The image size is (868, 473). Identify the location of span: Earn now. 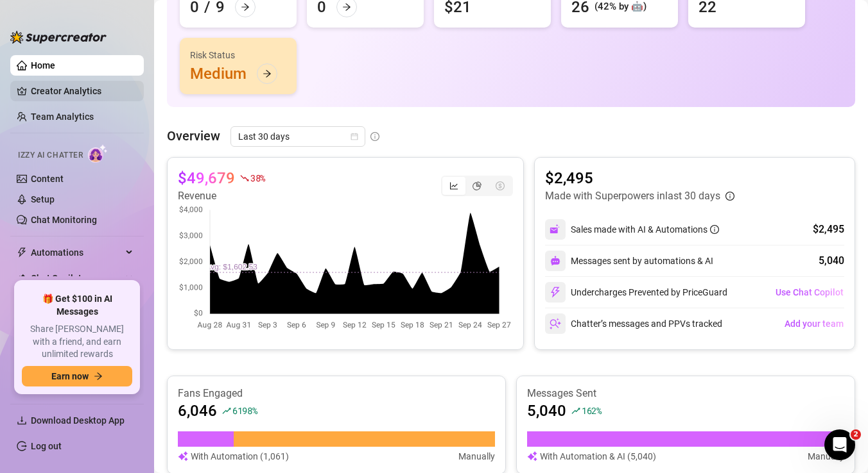
(70, 376).